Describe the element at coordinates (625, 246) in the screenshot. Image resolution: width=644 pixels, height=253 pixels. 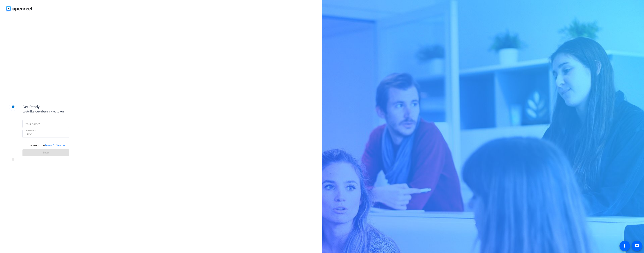
I see `mat-icon: accessibility` at that location.